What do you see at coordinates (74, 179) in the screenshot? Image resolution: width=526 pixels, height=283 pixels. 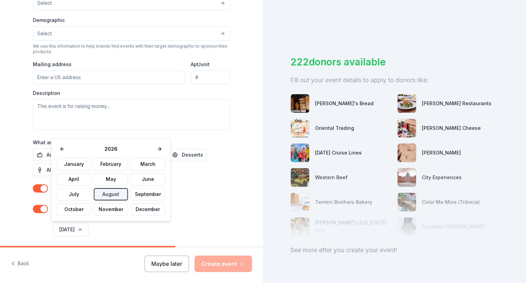 I see `button: April` at bounding box center [74, 179].